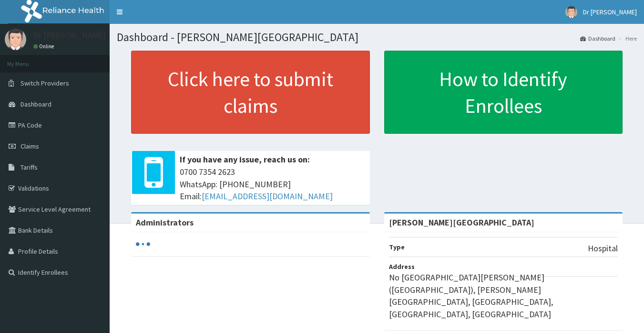  Describe the element at coordinates (627, 38) in the screenshot. I see `li: Here` at that location.